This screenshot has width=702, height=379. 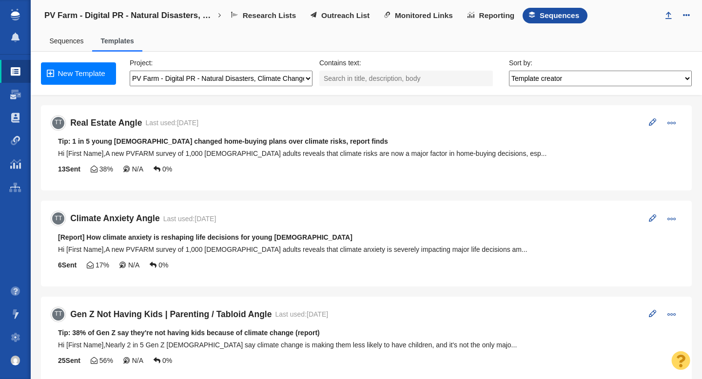 I want to click on span: 56%, so click(x=106, y=361).